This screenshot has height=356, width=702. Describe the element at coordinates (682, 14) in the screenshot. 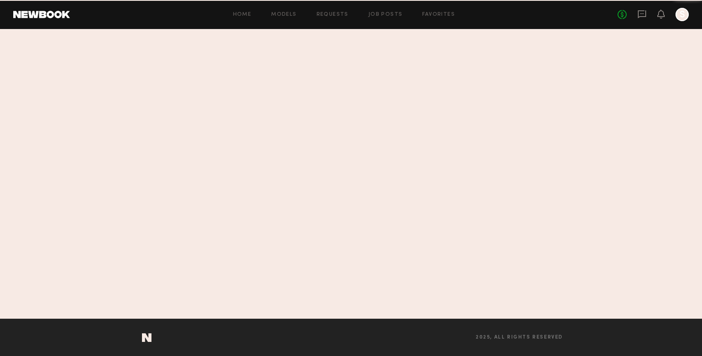

I see `a: S` at that location.